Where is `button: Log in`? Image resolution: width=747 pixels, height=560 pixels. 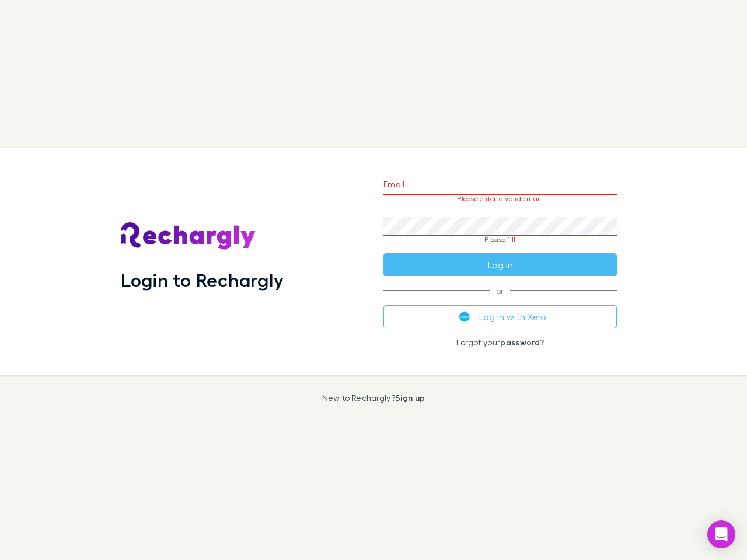 button: Log in is located at coordinates (500, 265).